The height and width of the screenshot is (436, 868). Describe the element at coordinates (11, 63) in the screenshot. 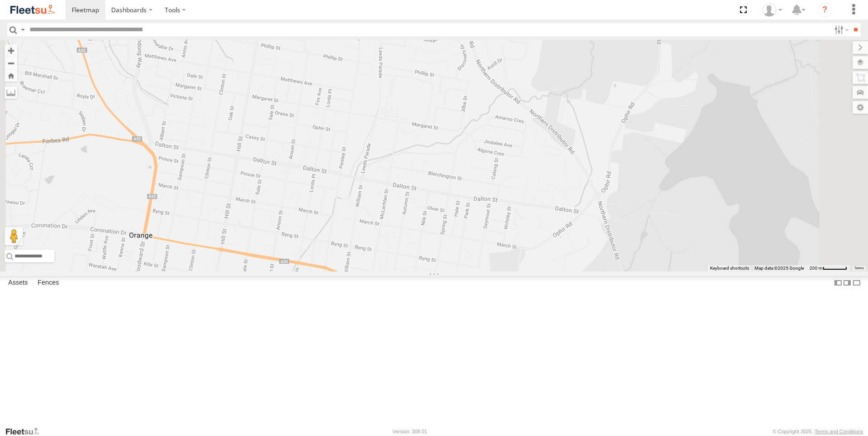

I see `button: Zoom out` at that location.